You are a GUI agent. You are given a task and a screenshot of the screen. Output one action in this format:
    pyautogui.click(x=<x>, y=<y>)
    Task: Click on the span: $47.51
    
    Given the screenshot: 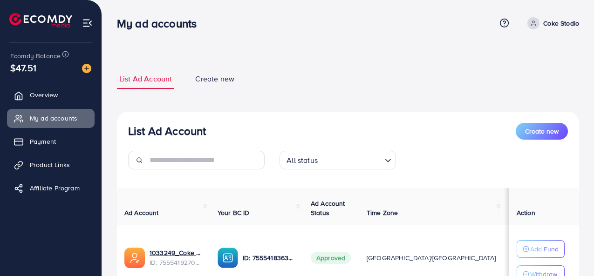 What is the action you would take?
    pyautogui.click(x=23, y=68)
    